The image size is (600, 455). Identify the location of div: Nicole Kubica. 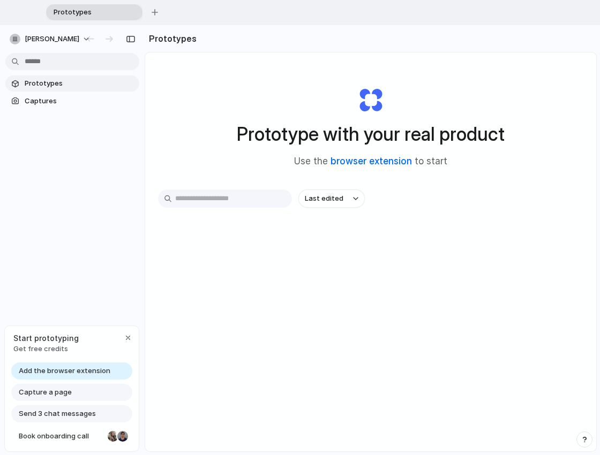
(113, 437).